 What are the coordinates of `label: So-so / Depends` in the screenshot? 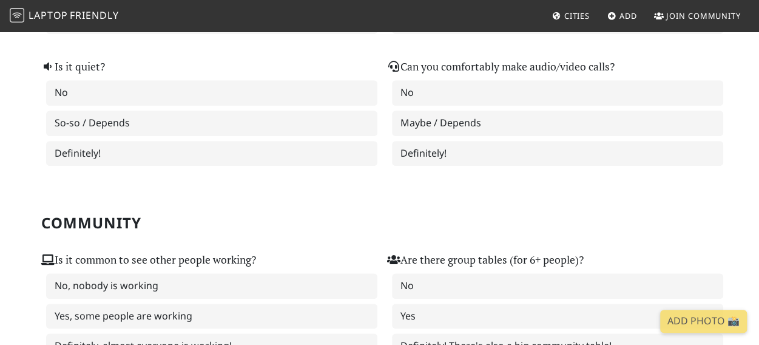 It's located at (212, 123).